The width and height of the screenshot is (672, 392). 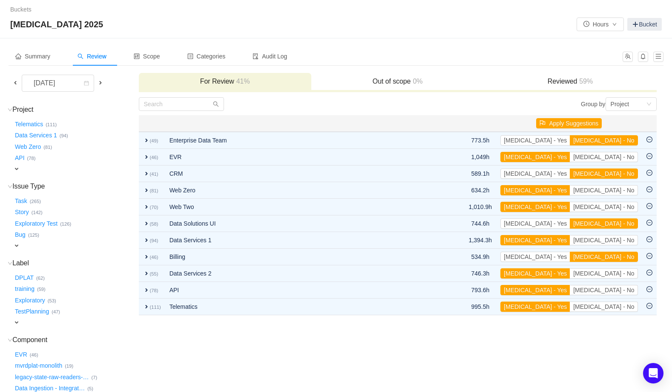 What do you see at coordinates (298, 256) in the screenshot?
I see `td: Billing` at bounding box center [298, 256].